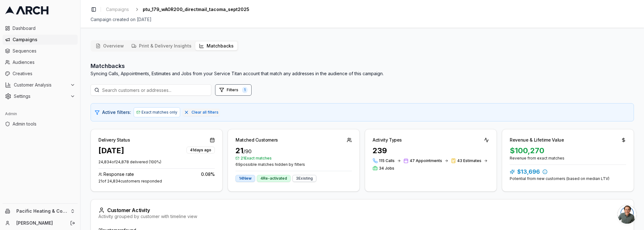  Describe the element at coordinates (431, 151) in the screenshot. I see `div: 239` at that location.